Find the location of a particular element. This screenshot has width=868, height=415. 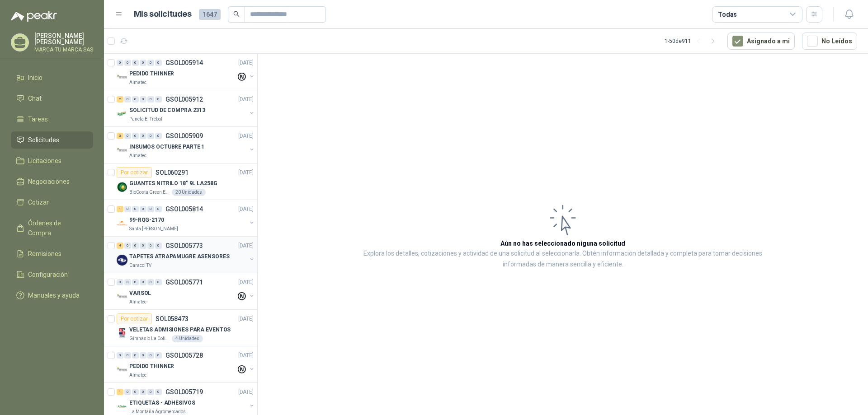

p: BioCosta Green Energy S.A.S is located at coordinates (149, 192).